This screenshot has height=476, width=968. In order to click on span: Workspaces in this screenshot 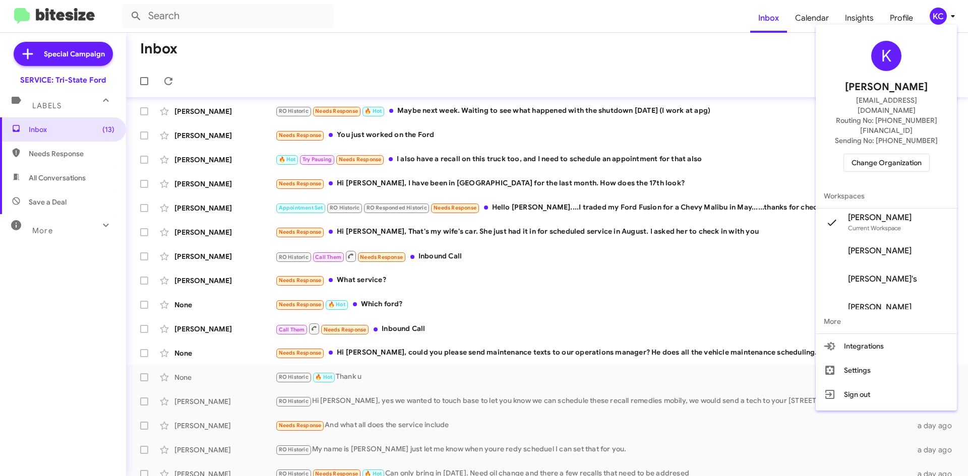, I will do `click(886, 196)`.